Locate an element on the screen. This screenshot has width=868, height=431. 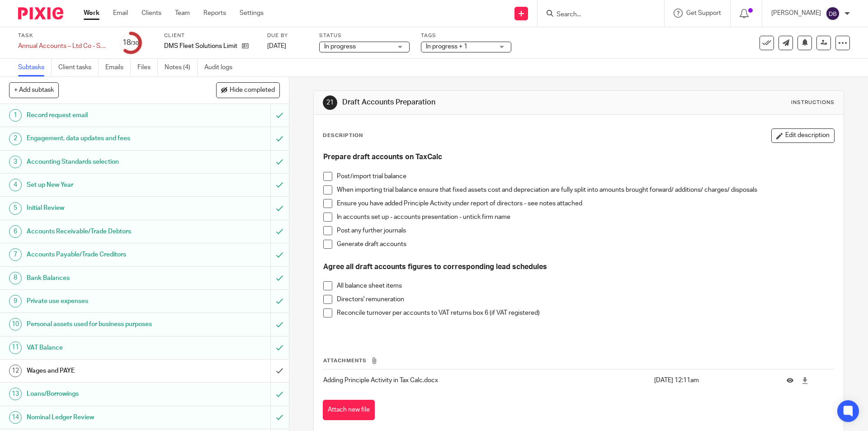
h1: VAT Balance is located at coordinates (105, 348).